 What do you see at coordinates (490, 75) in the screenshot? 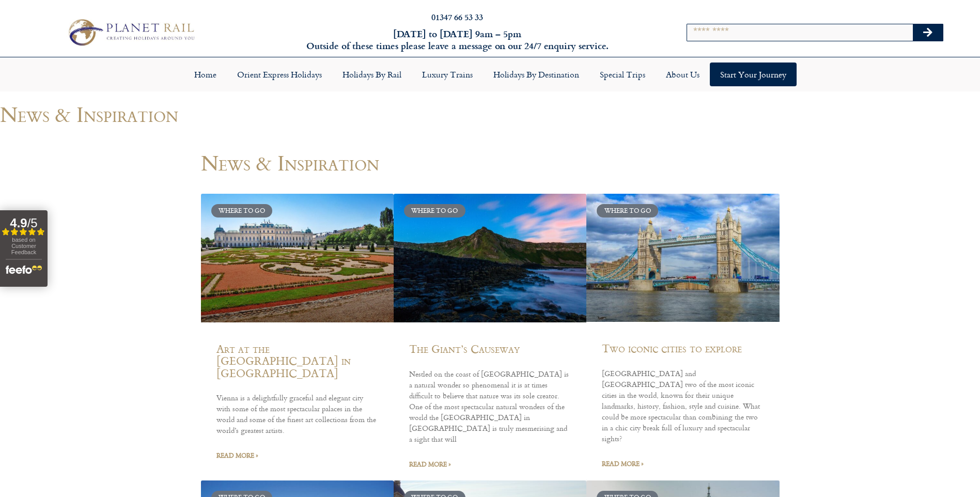
I see `nav: Menu` at bounding box center [490, 75].